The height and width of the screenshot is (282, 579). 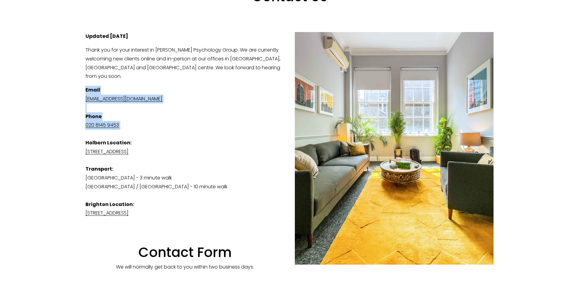 What do you see at coordinates (102, 125) in the screenshot?
I see `a: 020 8145 9453` at bounding box center [102, 125].